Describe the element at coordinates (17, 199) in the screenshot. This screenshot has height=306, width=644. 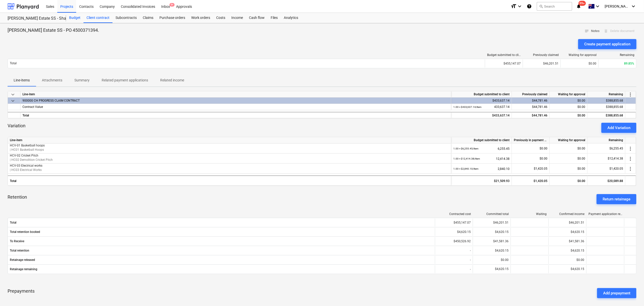
I see `p: Retention` at that location.